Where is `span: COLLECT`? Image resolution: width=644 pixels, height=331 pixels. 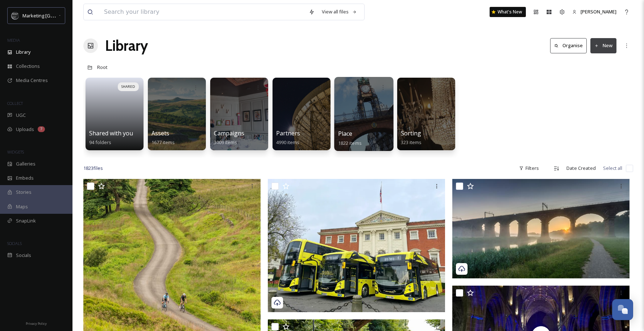 span: COLLECT is located at coordinates (15, 103).